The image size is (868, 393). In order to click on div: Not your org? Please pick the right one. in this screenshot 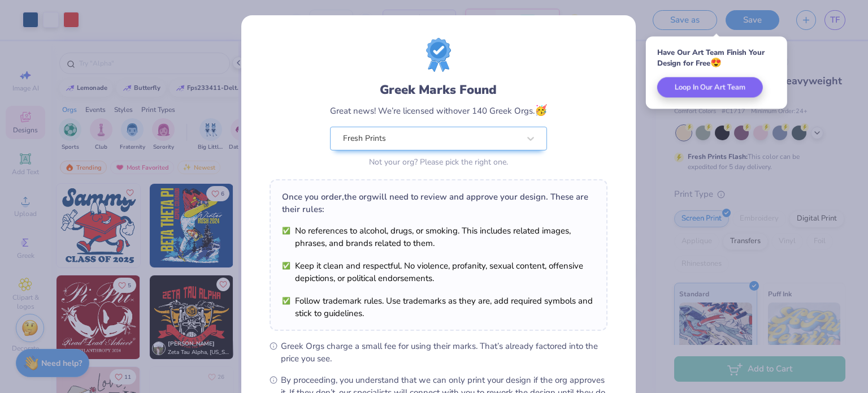, I will do `click(438, 162)`.